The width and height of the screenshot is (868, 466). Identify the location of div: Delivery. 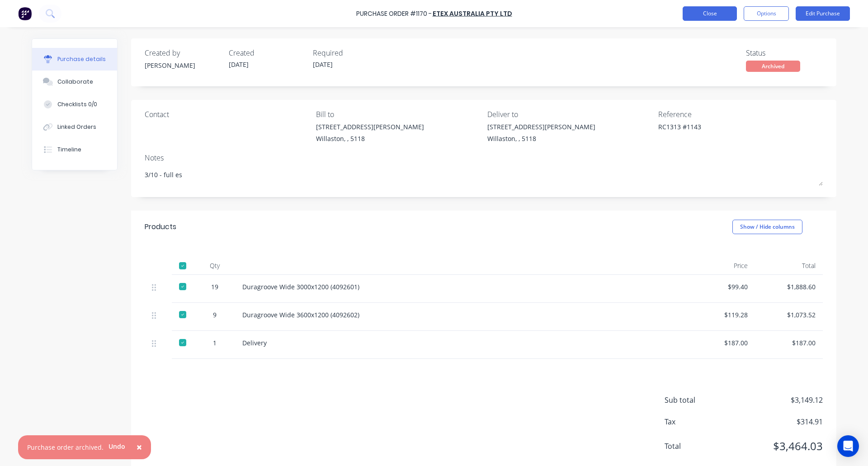
(462, 343).